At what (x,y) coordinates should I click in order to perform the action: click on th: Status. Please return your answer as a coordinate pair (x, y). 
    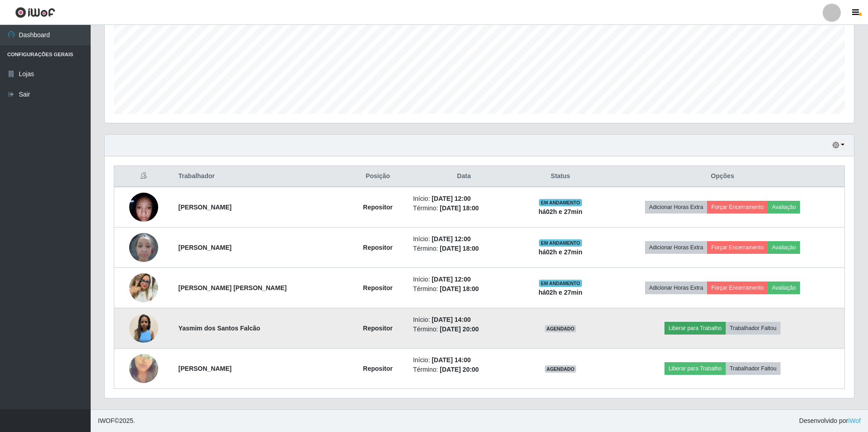
    Looking at the image, I should click on (560, 176).